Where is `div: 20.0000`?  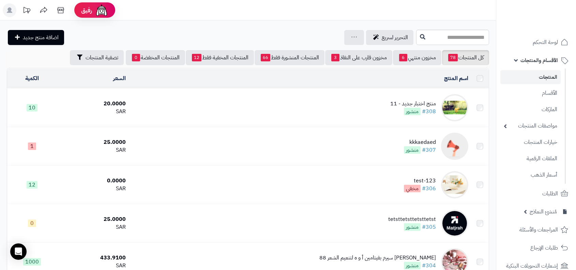
div: 20.0000 is located at coordinates (93, 104).